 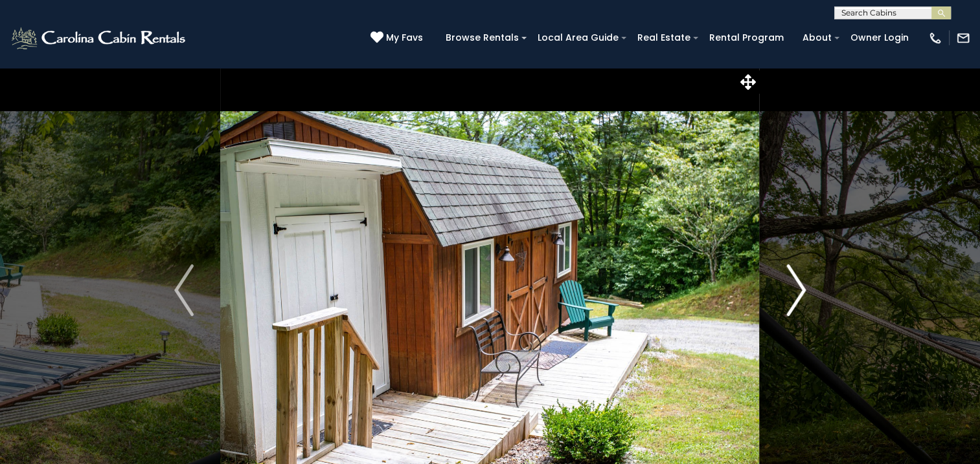 I want to click on a: My Favs, so click(x=398, y=38).